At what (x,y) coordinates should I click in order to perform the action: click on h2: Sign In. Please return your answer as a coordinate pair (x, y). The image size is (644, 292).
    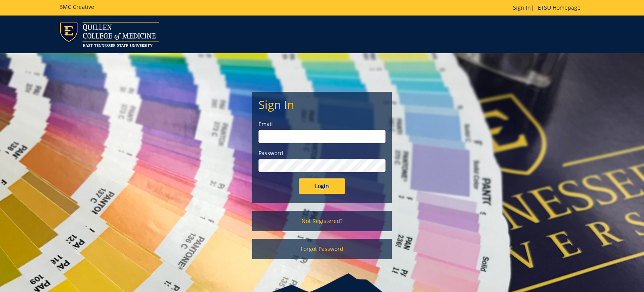
    Looking at the image, I should click on (322, 104).